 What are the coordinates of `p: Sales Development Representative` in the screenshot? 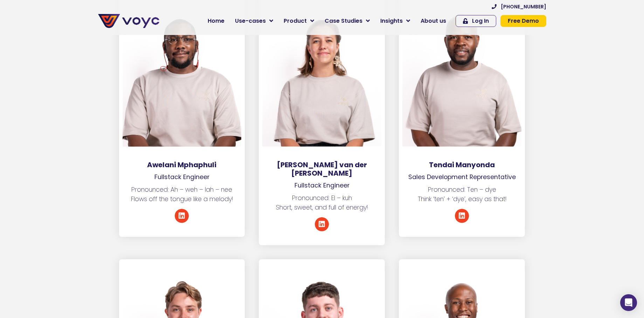 It's located at (462, 177).